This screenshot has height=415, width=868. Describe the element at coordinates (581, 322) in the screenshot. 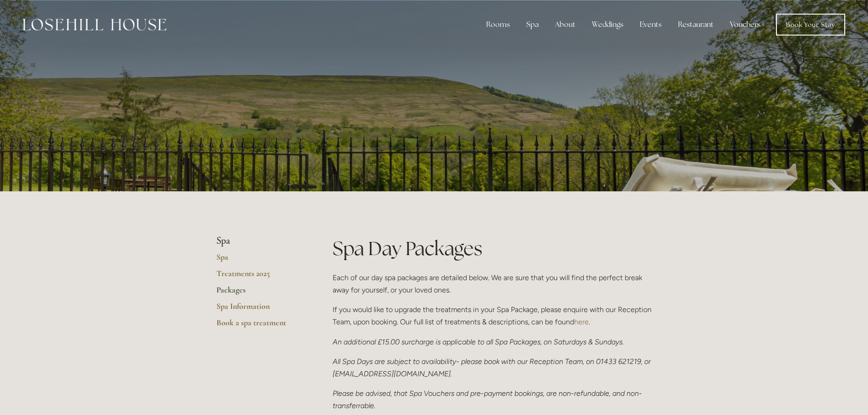

I see `a: here` at that location.